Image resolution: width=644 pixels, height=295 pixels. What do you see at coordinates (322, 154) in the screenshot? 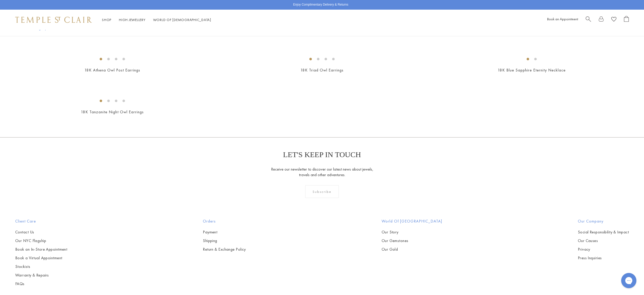
I see `p: LET'S KEEP IN TOUCH` at bounding box center [322, 154].